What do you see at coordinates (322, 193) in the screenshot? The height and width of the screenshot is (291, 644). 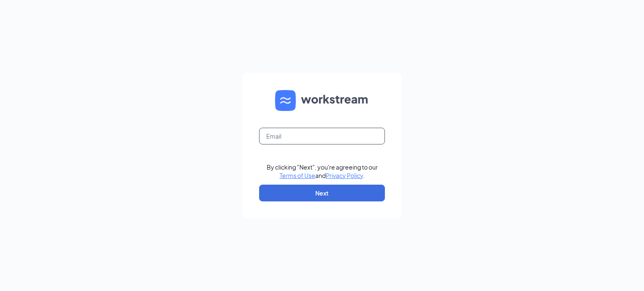 I see `button: Next` at bounding box center [322, 193].